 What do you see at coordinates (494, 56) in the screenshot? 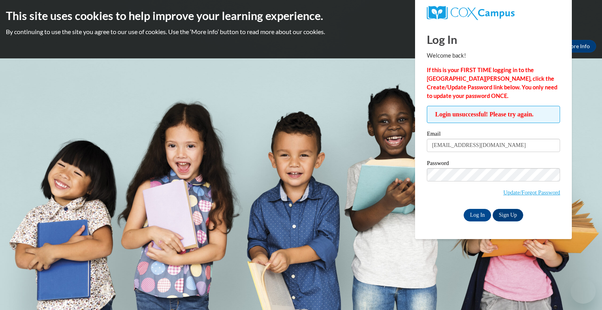
I see `p: Welcome back!` at bounding box center [494, 56].